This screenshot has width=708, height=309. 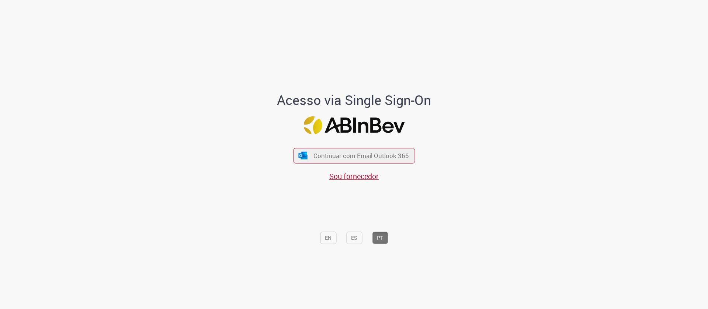 What do you see at coordinates (380, 238) in the screenshot?
I see `button: PT` at bounding box center [380, 238].